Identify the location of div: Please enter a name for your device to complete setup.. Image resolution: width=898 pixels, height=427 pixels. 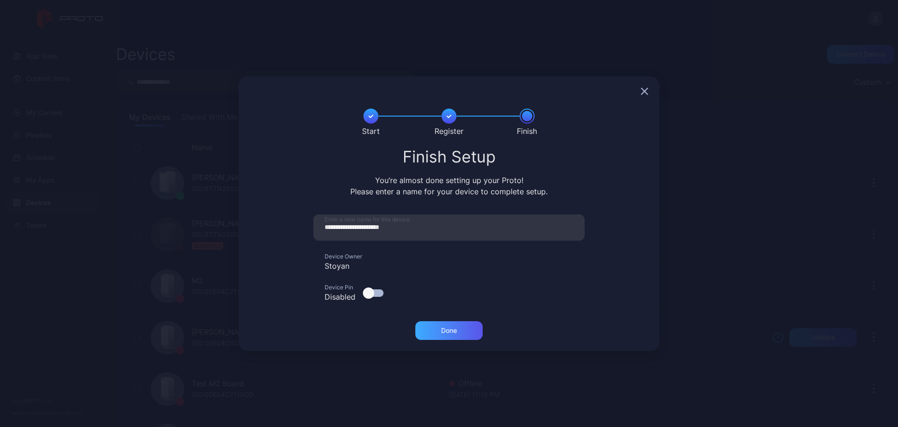
(449, 191).